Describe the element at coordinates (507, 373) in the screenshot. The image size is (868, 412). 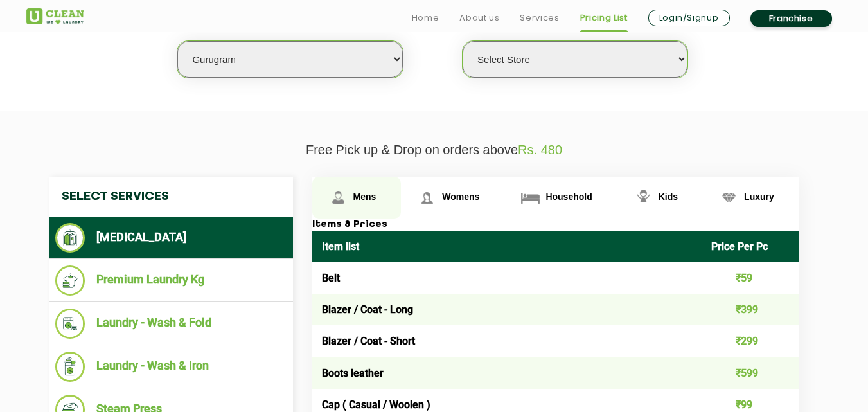
I see `td: Boots leather` at that location.